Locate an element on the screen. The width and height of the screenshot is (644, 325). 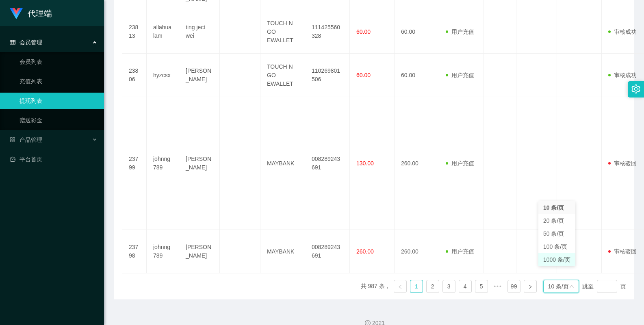
i: 图标: left is located at coordinates (400, 286).